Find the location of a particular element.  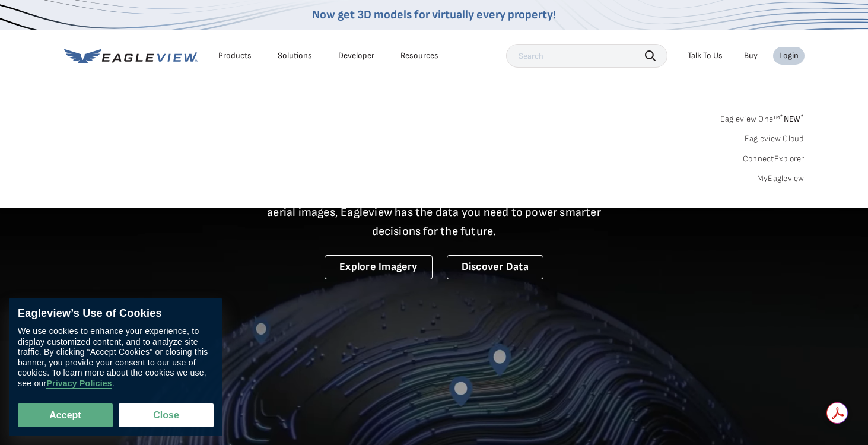

input: Search is located at coordinates (587, 56).